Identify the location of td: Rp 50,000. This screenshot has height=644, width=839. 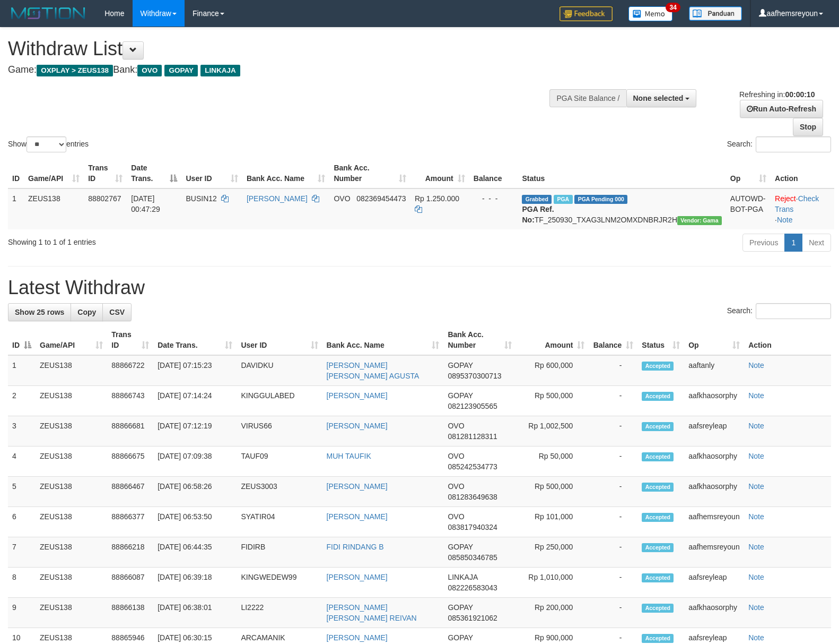
(553, 461).